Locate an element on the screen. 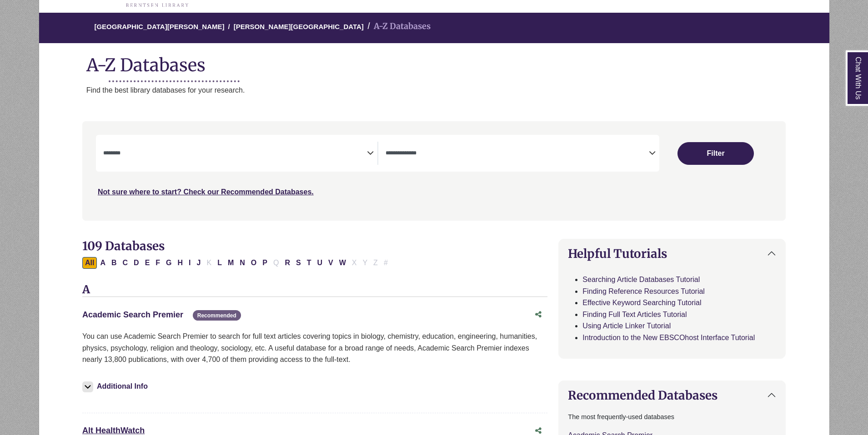 This screenshot has width=868, height=435. button: Filter Results T is located at coordinates (309, 263).